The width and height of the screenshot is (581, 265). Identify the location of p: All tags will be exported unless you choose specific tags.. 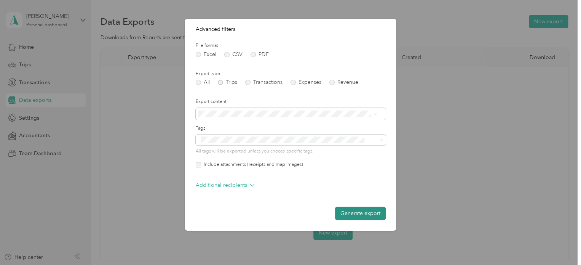
(290, 151).